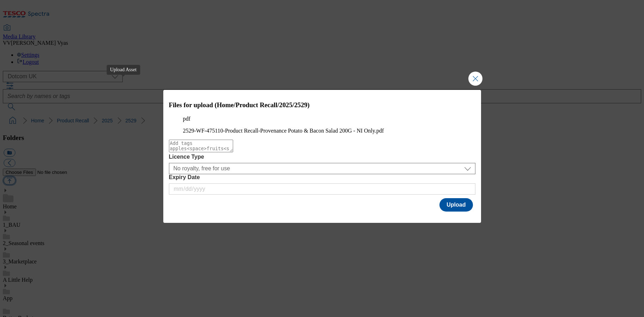 This screenshot has height=317, width=644. What do you see at coordinates (322, 156) in the screenshot?
I see `div: Modal` at bounding box center [322, 156].